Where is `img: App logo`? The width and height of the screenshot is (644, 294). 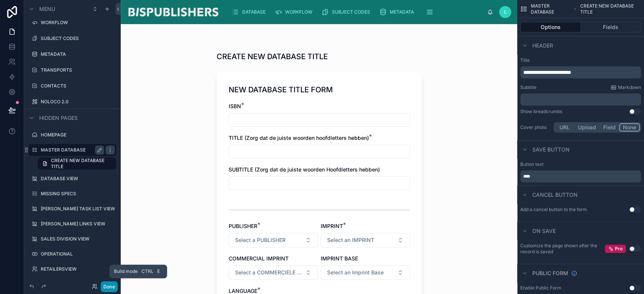
img: App logo is located at coordinates (174, 12).